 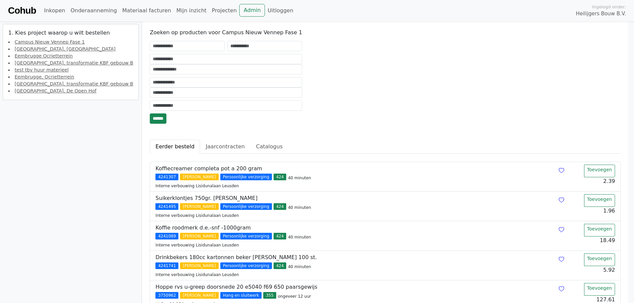 What do you see at coordinates (385, 228) in the screenshot?
I see `div: Koffie roodmerk d.e.-snf -1000gram` at bounding box center [385, 228].